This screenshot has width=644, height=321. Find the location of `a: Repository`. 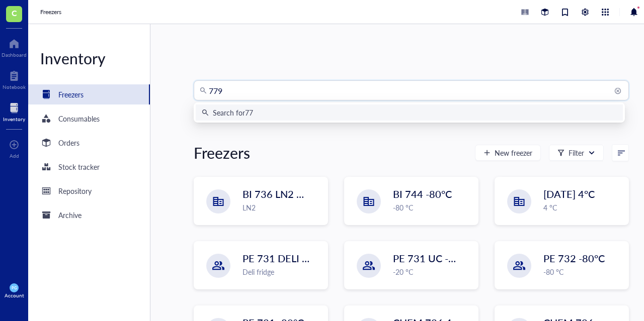

a: Repository is located at coordinates (89, 191).